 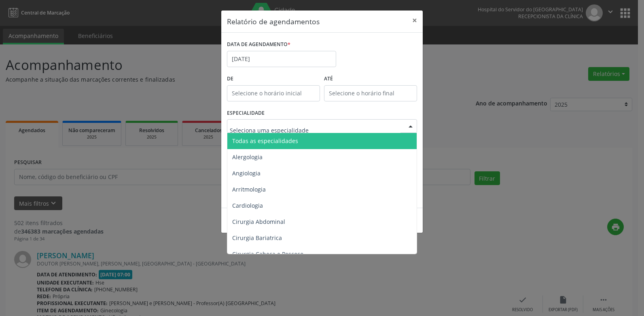 What do you see at coordinates (247, 157) in the screenshot?
I see `span: Alergologia` at bounding box center [247, 157].